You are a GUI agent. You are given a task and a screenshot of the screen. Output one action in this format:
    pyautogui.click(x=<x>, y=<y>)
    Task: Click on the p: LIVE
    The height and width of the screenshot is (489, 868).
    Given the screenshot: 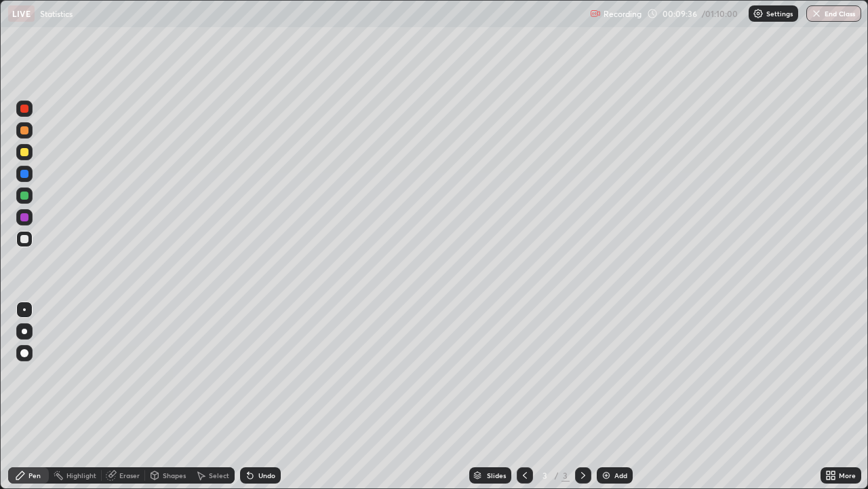 What is the action you would take?
    pyautogui.click(x=21, y=13)
    